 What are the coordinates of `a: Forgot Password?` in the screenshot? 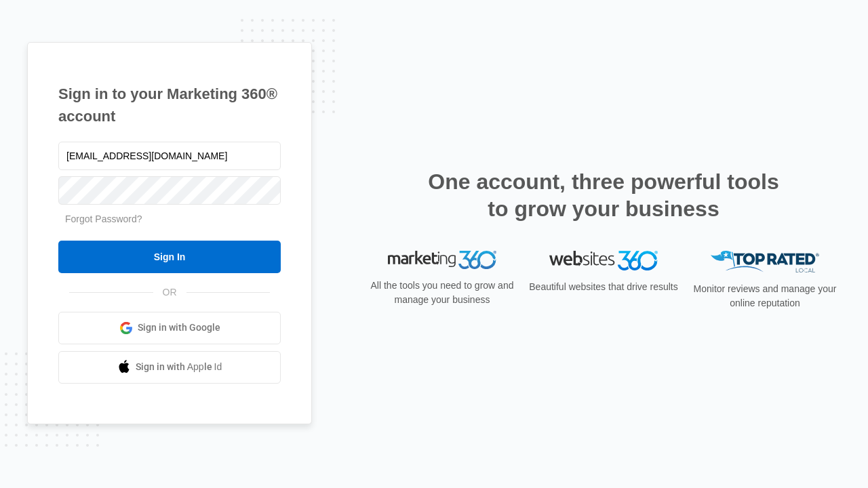 It's located at (104, 219).